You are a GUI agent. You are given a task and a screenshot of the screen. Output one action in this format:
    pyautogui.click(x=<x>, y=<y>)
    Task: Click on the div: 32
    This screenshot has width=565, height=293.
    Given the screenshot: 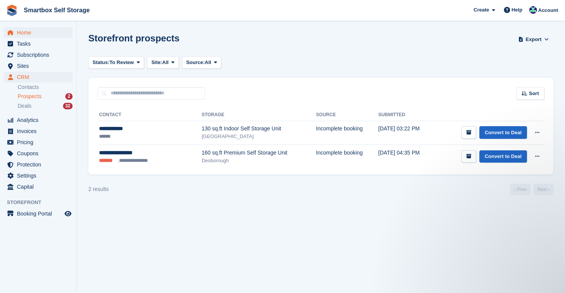 What is the action you would take?
    pyautogui.click(x=68, y=106)
    